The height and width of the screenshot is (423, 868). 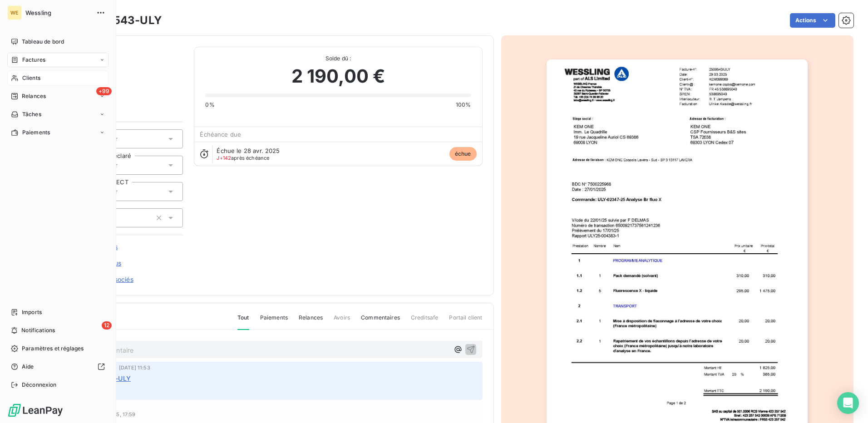 I want to click on span: J+142, so click(x=224, y=158).